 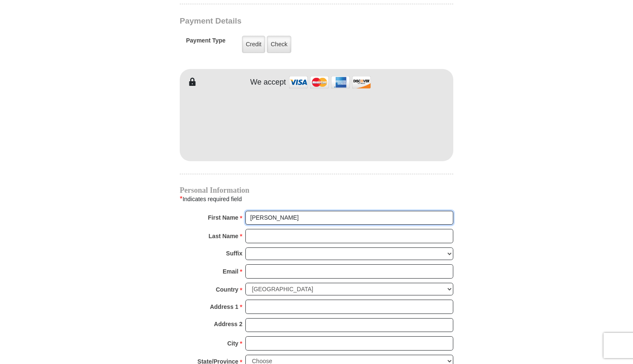 I want to click on div: Indicates required field, so click(x=317, y=199).